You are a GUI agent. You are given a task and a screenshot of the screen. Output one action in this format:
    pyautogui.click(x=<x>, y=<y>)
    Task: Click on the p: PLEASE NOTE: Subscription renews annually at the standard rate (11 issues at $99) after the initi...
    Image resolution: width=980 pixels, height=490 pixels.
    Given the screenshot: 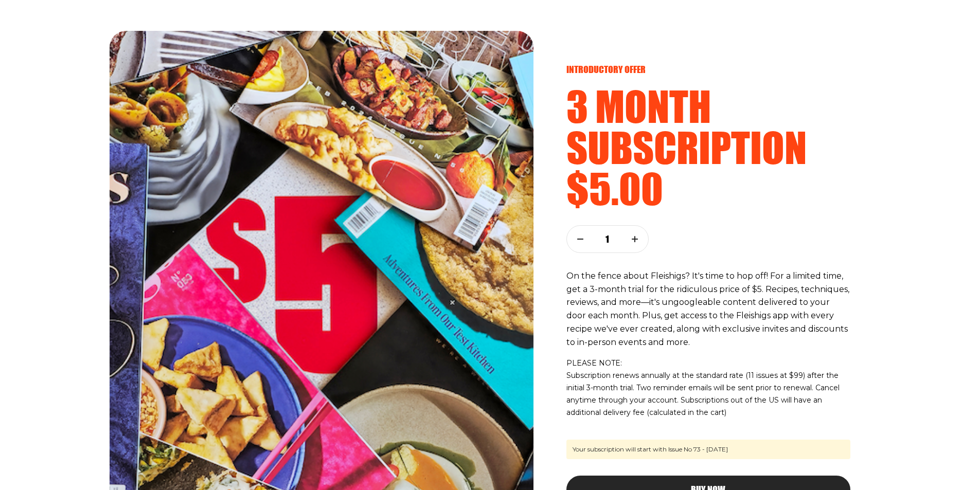 What is the action you would take?
    pyautogui.click(x=708, y=389)
    